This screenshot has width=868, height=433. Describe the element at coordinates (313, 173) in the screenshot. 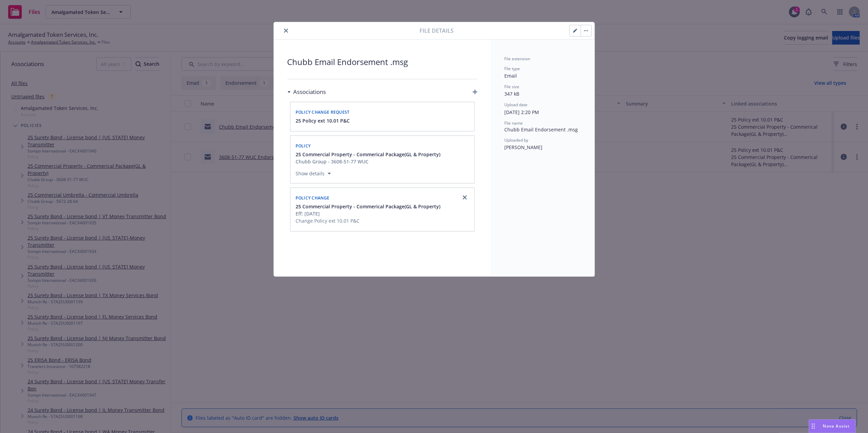

I see `button: Show details` at that location.